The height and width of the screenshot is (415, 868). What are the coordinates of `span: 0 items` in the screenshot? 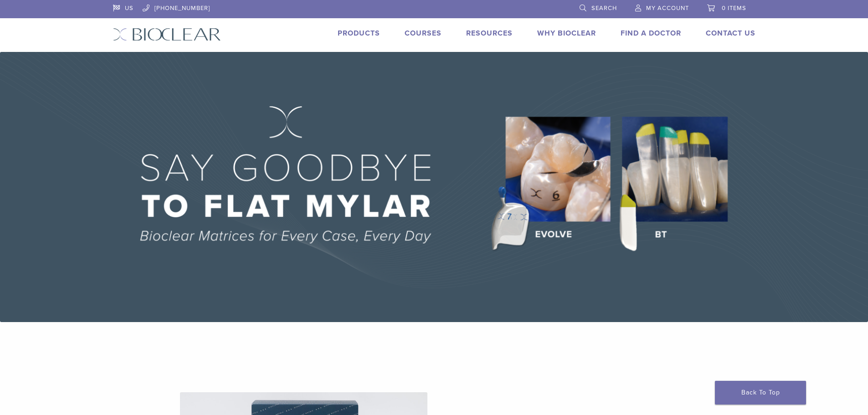 It's located at (734, 8).